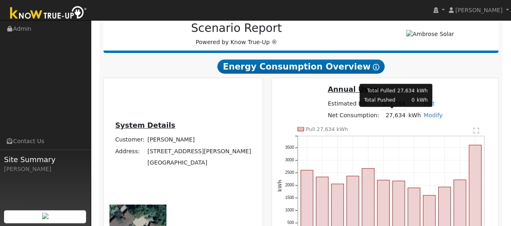 The width and height of the screenshot is (511, 226). I want to click on a: Modify, so click(433, 115).